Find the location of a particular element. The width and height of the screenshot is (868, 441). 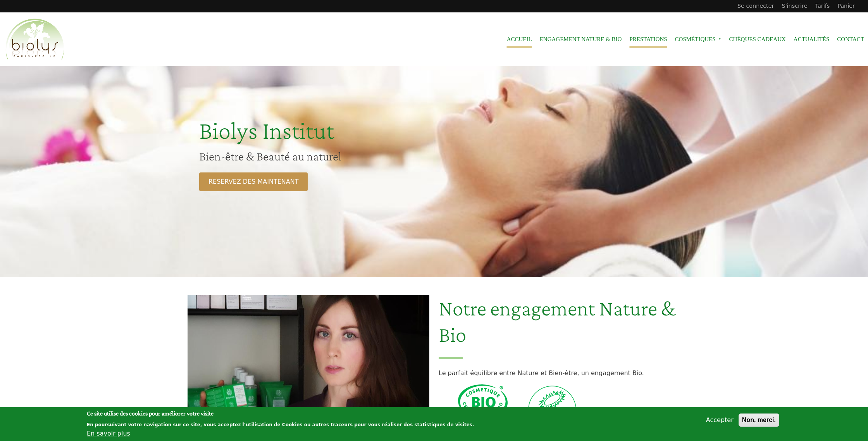

a: Actualités is located at coordinates (812, 39).